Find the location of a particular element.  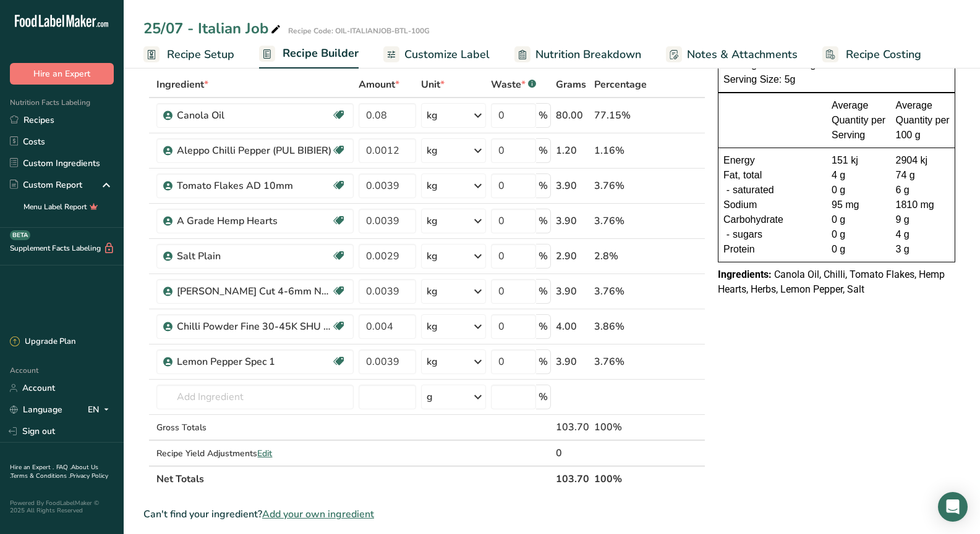

span: Energy is located at coordinates (739, 160).